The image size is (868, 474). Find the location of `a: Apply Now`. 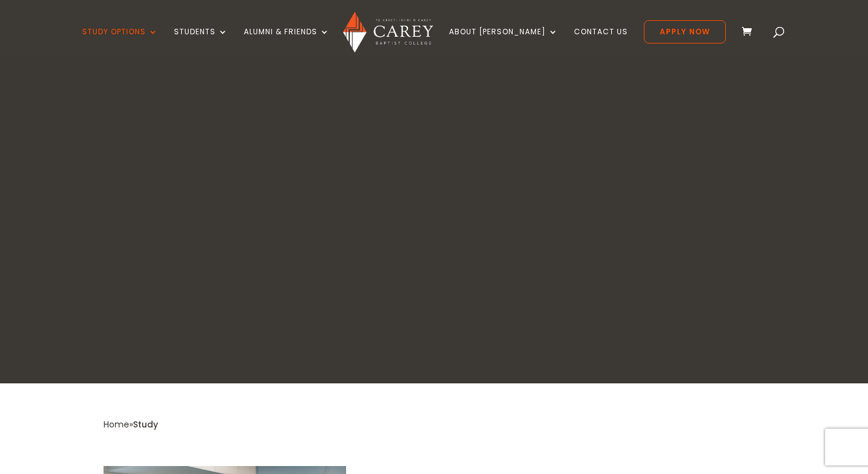

a: Apply Now is located at coordinates (685, 32).